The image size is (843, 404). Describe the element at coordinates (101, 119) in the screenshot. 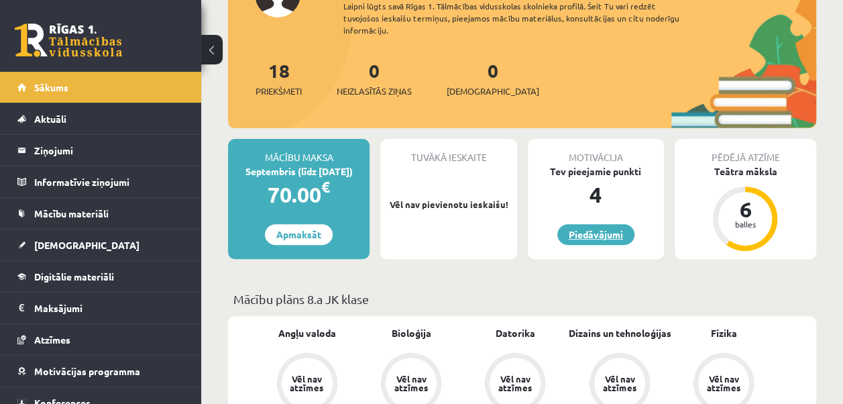

I see `a: Aktuāli` at that location.